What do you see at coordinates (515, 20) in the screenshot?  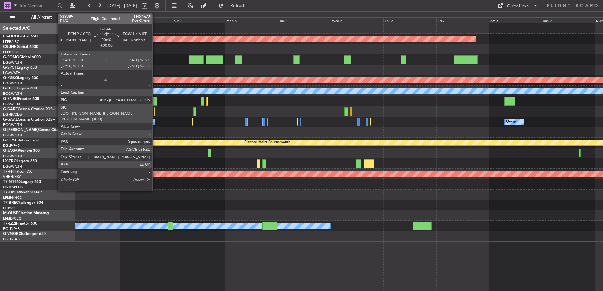 I see `div: Sat 8` at bounding box center [515, 20].